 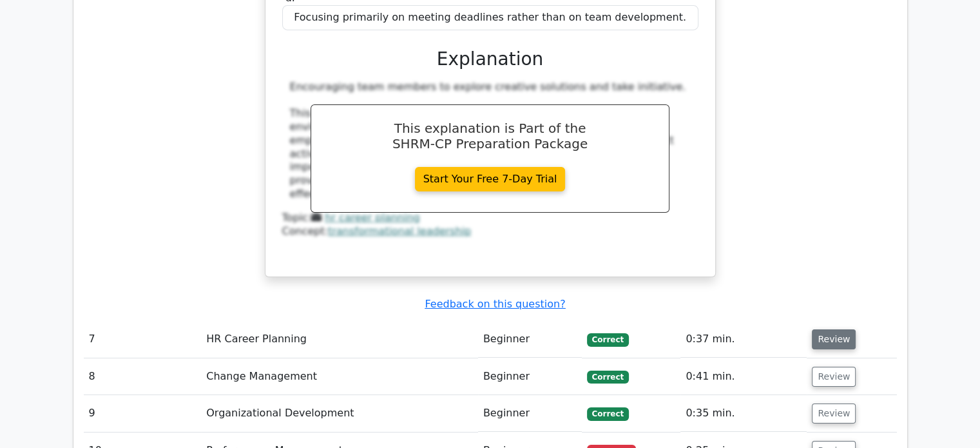 What do you see at coordinates (143, 377) in the screenshot?
I see `td: 8` at bounding box center [143, 377].